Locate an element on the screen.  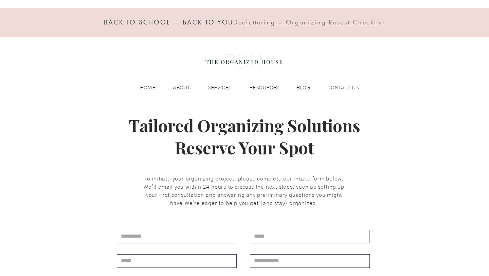
a: SERVICES is located at coordinates (214, 88).